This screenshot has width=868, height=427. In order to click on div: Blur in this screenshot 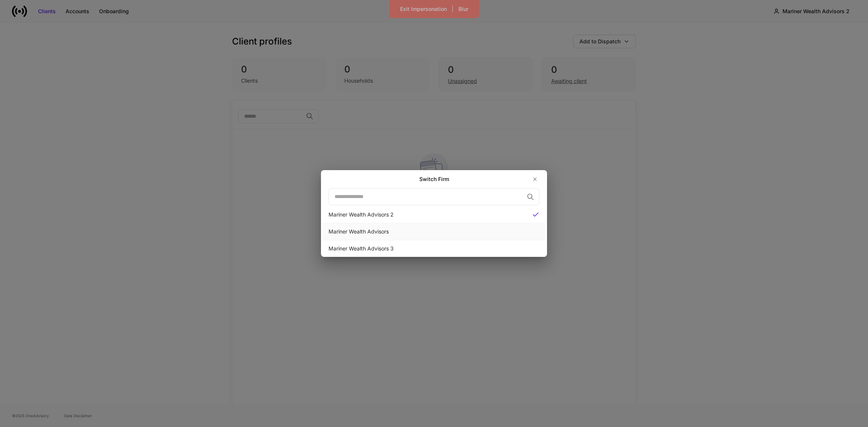, I will do `click(464, 9)`.